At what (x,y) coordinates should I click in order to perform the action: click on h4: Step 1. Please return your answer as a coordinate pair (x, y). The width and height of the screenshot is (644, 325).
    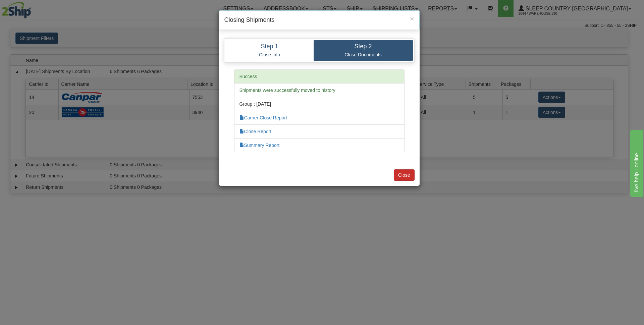
    Looking at the image, I should click on (269, 47).